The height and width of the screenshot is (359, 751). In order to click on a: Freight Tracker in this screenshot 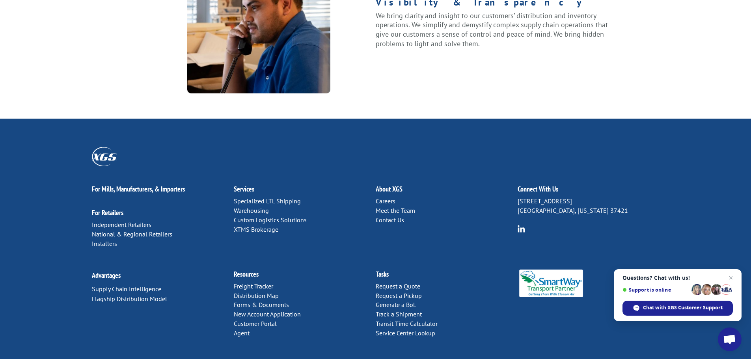, I will do `click(254, 286)`.